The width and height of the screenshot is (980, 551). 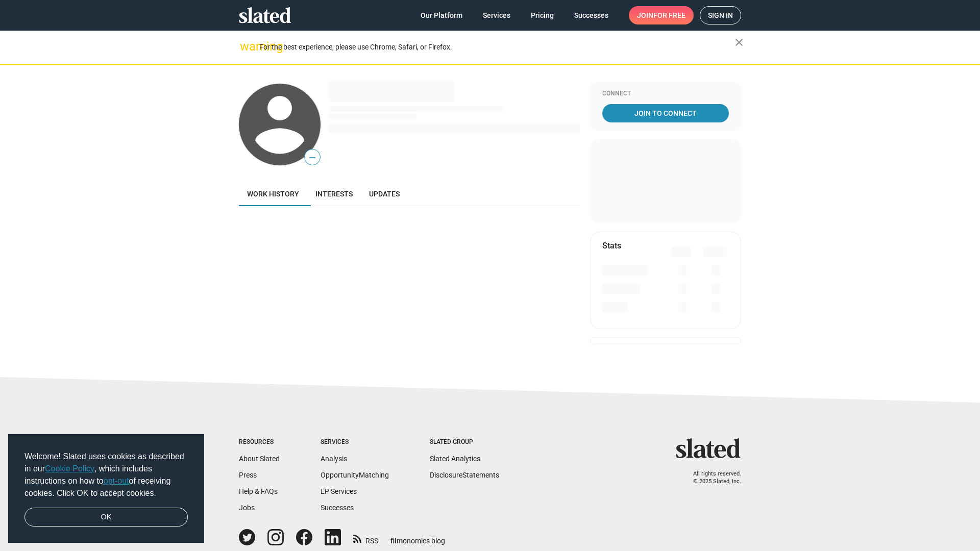 What do you see at coordinates (246, 507) in the screenshot?
I see `a: Jobs` at bounding box center [246, 507].